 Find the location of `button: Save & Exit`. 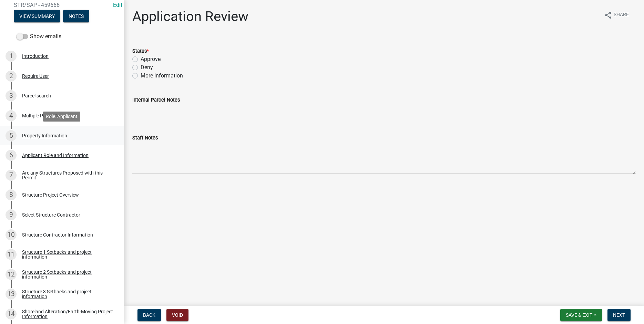

button: Save & Exit is located at coordinates (581, 315).